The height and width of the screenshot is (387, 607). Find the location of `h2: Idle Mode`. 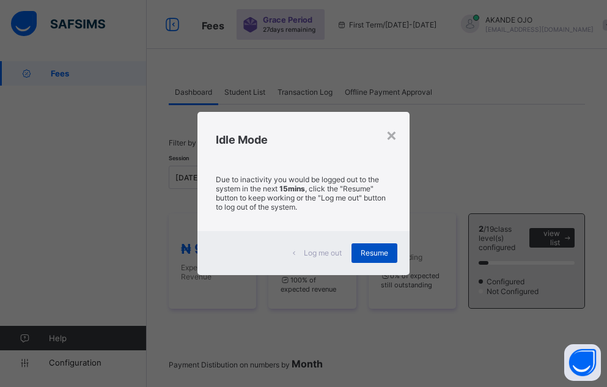

h2: Idle Mode is located at coordinates (304, 139).